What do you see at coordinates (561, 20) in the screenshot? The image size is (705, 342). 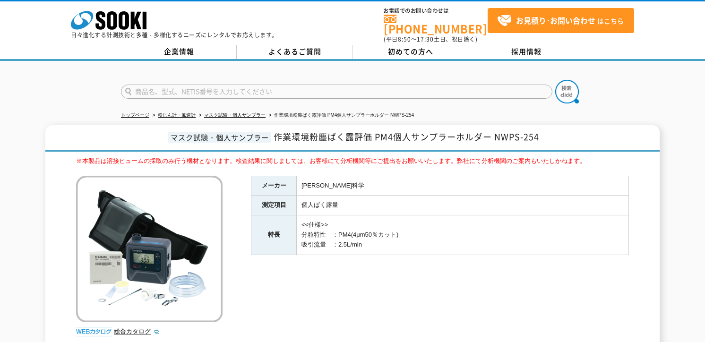 I see `a: お見積り･お問い合わせはこちら` at bounding box center [561, 20].